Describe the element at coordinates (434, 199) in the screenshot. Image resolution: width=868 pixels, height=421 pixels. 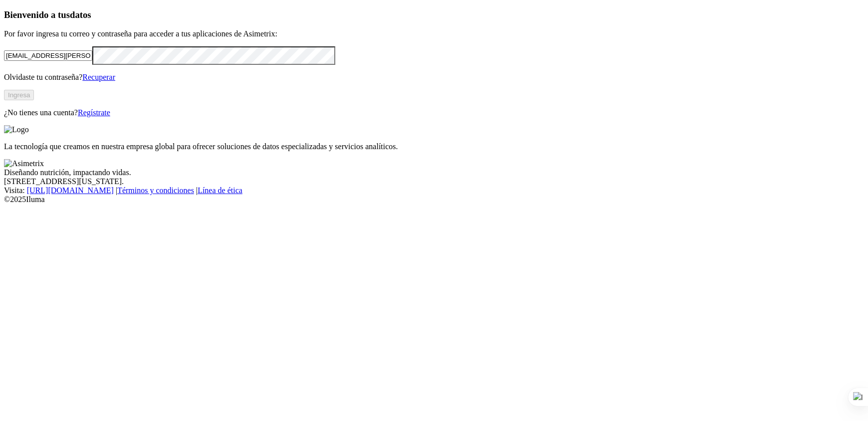
I see `div: © 2025 Iluma` at that location.